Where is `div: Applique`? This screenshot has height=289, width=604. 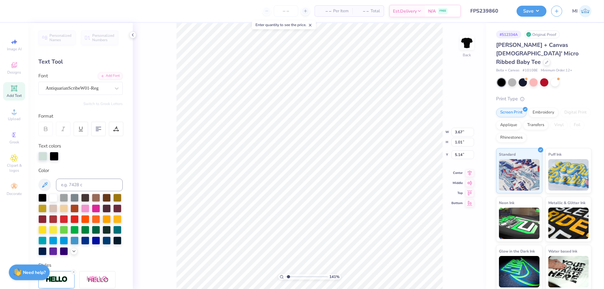 div: Applique is located at coordinates (508, 125).